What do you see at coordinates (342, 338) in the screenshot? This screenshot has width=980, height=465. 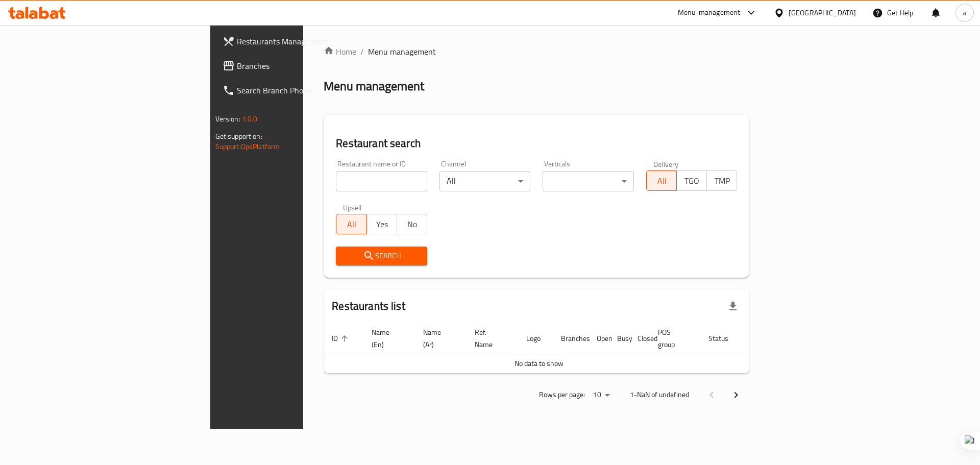 I see `span: ID` at bounding box center [342, 338].